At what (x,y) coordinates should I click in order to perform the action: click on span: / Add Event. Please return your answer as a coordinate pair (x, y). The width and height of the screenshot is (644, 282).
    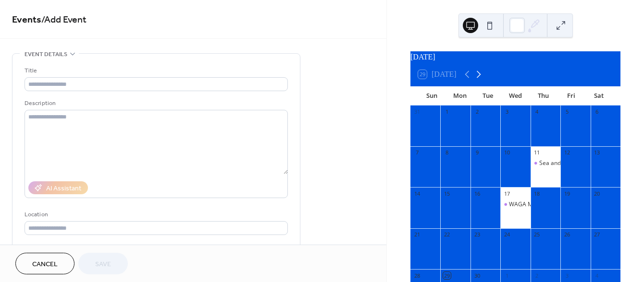
    Looking at the image, I should click on (64, 20).